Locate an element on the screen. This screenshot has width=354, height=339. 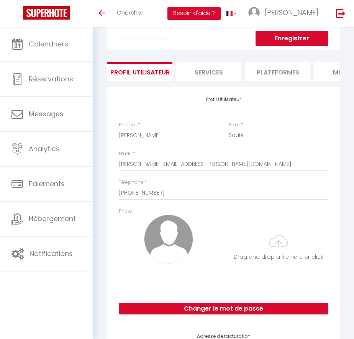
img: logout is located at coordinates (341, 13).